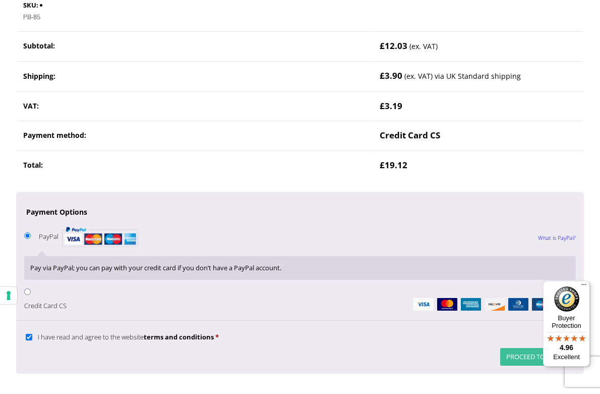 The height and width of the screenshot is (394, 600). What do you see at coordinates (471, 304) in the screenshot?
I see `img: amex` at bounding box center [471, 304].